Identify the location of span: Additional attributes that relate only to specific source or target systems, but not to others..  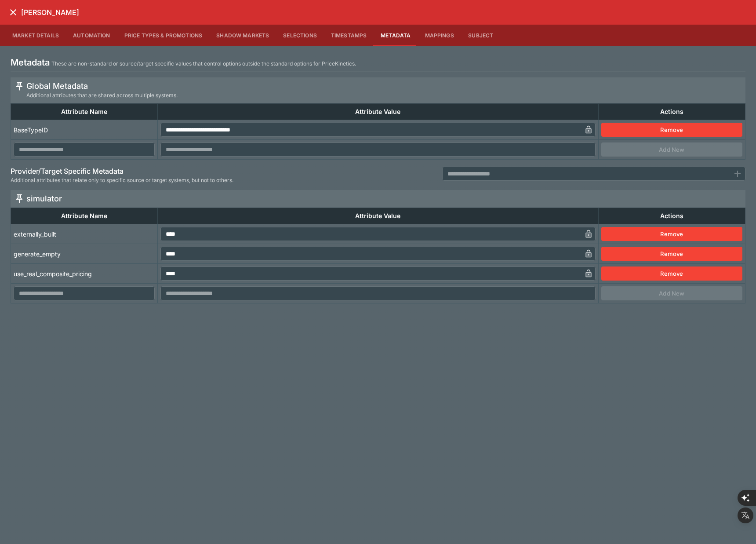
(121, 180).